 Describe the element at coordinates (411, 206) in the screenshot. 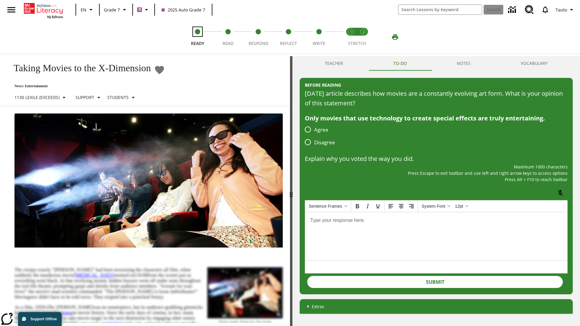

I see `button: Align right` at that location.